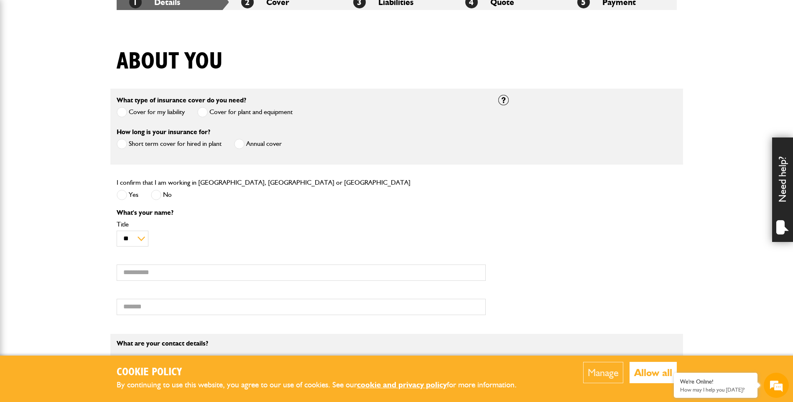  I want to click on em: Start Chat, so click(133, 263).